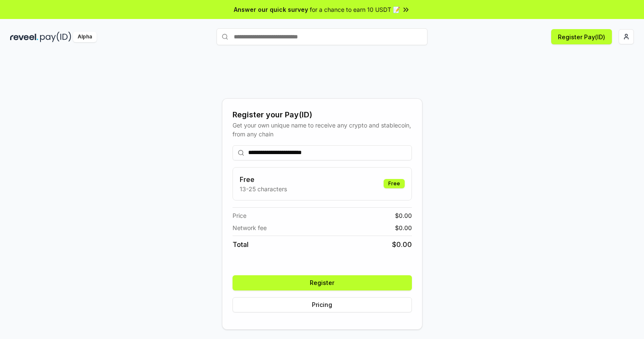 Image resolution: width=644 pixels, height=339 pixels. I want to click on div: Free, so click(394, 184).